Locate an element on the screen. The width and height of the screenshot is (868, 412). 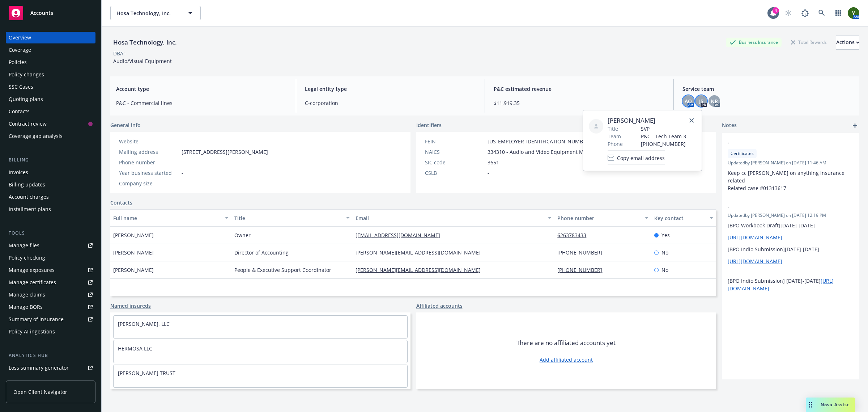
a: Accounts is located at coordinates (51, 13).